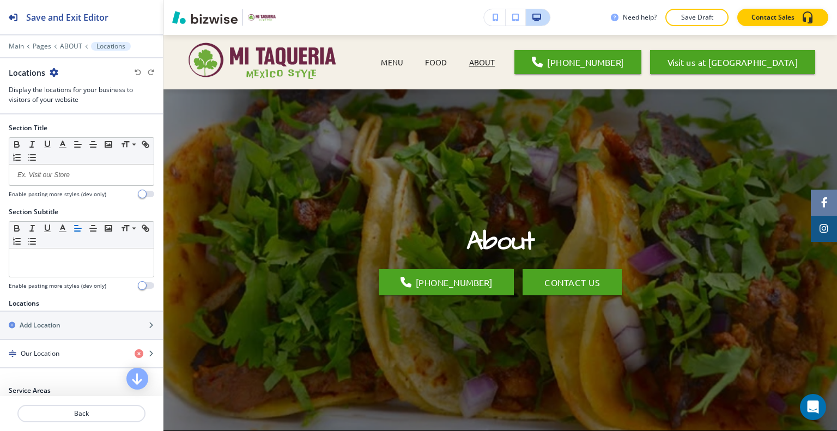  What do you see at coordinates (436, 62) in the screenshot?
I see `p: FOOD` at bounding box center [436, 62].